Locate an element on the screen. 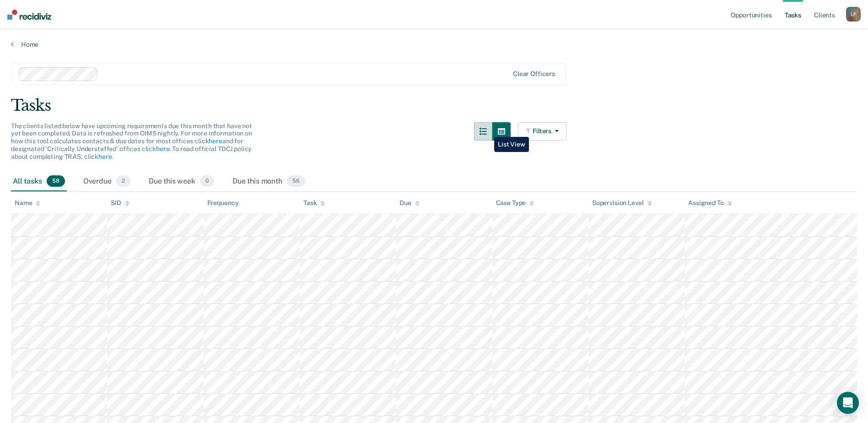 Image resolution: width=868 pixels, height=423 pixels. div: Tasks is located at coordinates (434, 105).